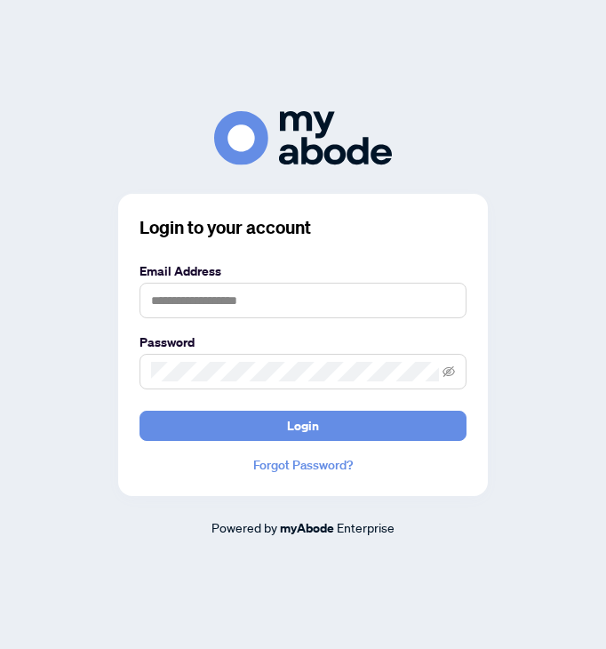 The width and height of the screenshot is (606, 649). I want to click on span: Powered by, so click(245, 527).